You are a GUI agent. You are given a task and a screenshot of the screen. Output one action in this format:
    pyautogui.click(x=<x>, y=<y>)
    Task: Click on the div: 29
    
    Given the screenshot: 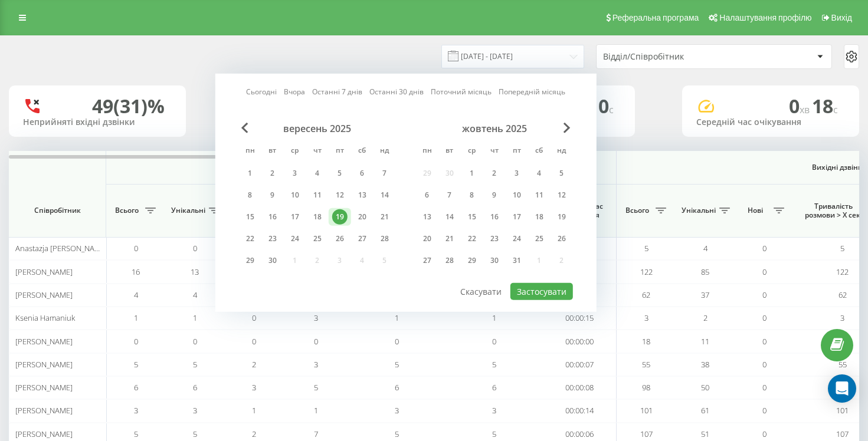 What is the action you would take?
    pyautogui.click(x=472, y=261)
    